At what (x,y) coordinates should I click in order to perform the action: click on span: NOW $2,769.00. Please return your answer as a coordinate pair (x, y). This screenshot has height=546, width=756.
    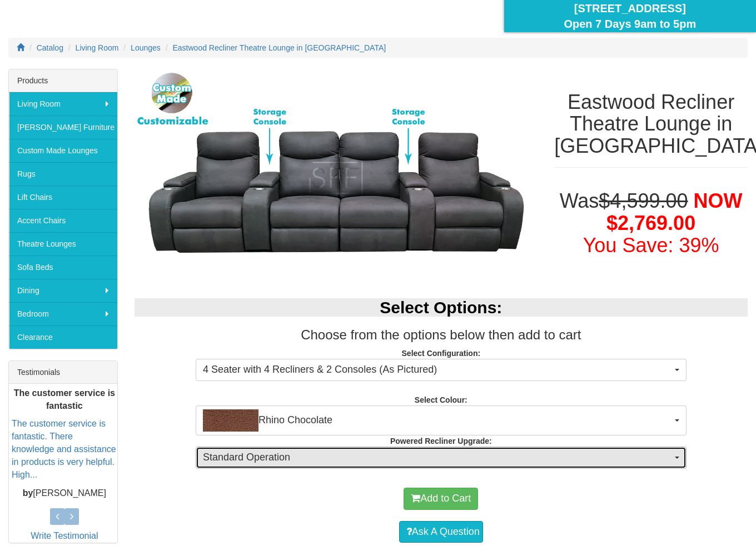
    Looking at the image, I should click on (674, 212).